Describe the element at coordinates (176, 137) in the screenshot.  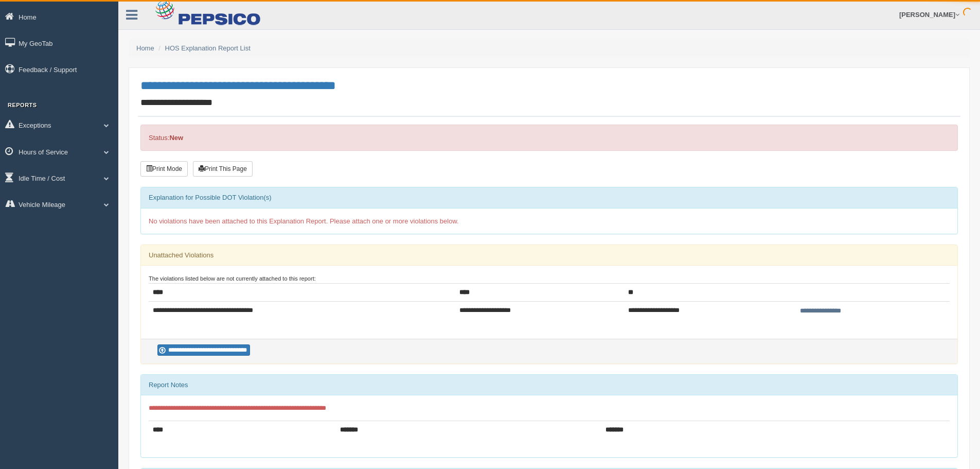
I see `strong: New` at that location.